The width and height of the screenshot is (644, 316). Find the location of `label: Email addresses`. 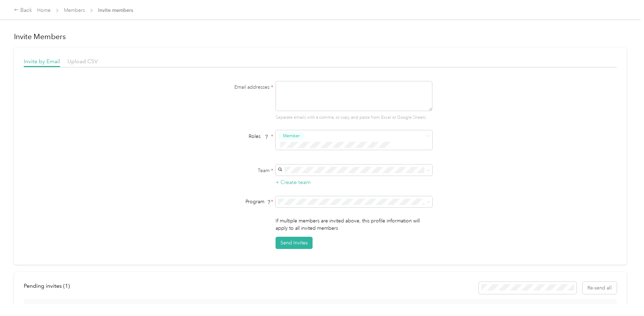

label: Email addresses is located at coordinates (230, 87).